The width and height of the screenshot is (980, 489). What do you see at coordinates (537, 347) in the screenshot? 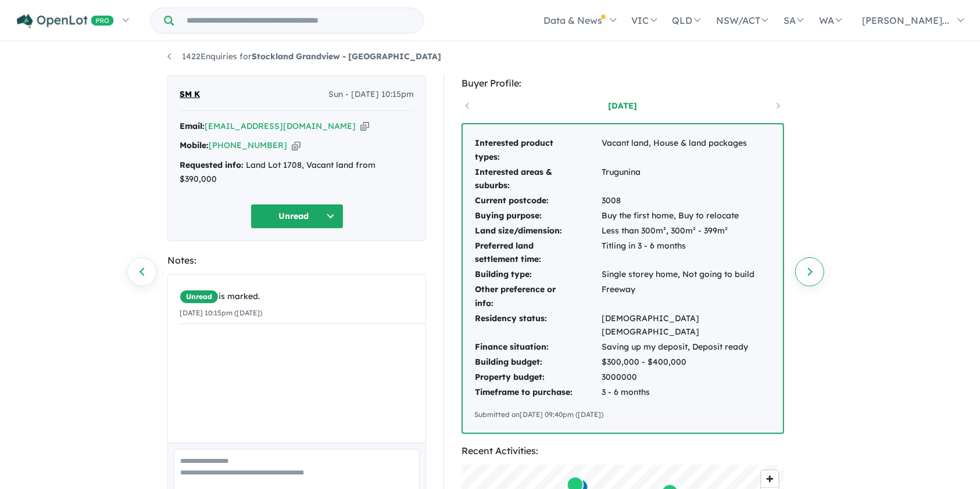
I see `td: Finance situation:` at bounding box center [537, 347].